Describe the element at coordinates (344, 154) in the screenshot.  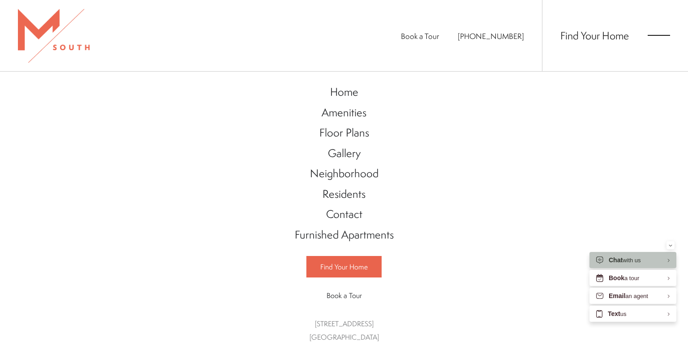
I see `a: Go to Gallery` at that location.